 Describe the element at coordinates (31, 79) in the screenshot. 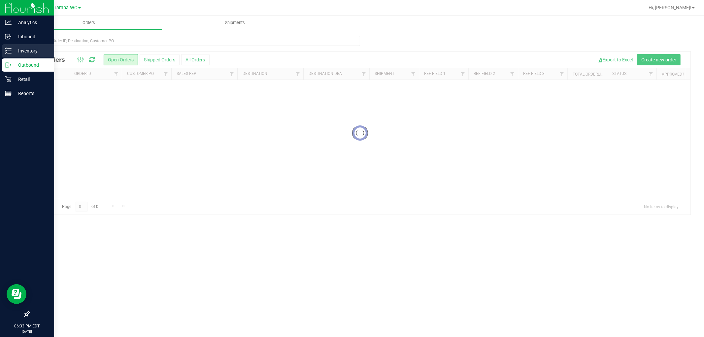

I see `p: Retail` at that location.